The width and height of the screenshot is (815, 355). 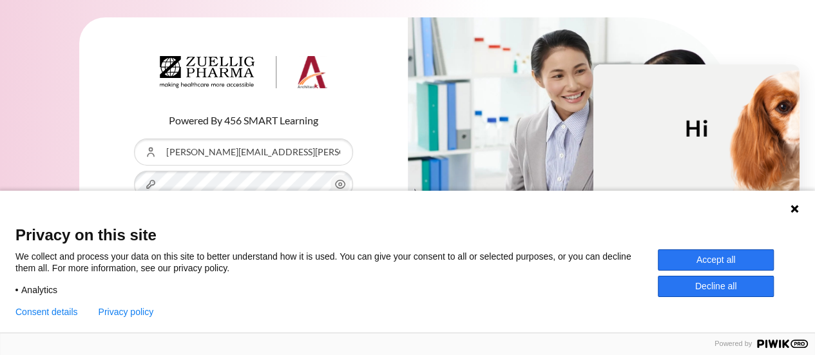 What do you see at coordinates (715, 259) in the screenshot?
I see `button: Accept all` at bounding box center [715, 259].